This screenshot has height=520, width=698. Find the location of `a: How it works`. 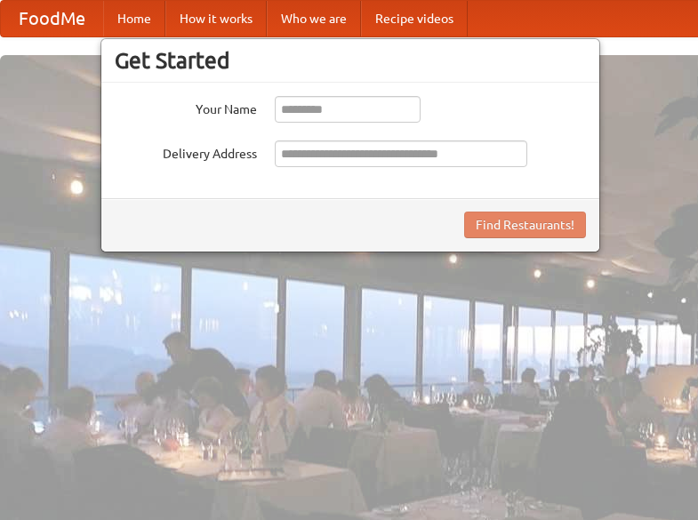

a: How it works is located at coordinates (216, 19).